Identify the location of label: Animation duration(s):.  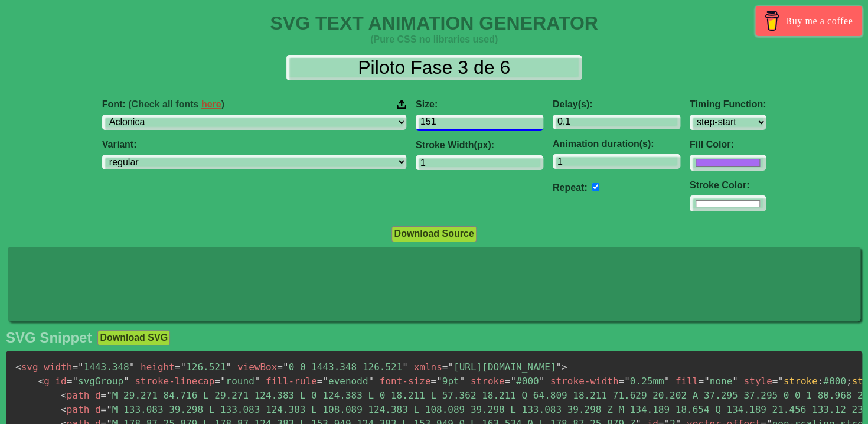
(617, 144).